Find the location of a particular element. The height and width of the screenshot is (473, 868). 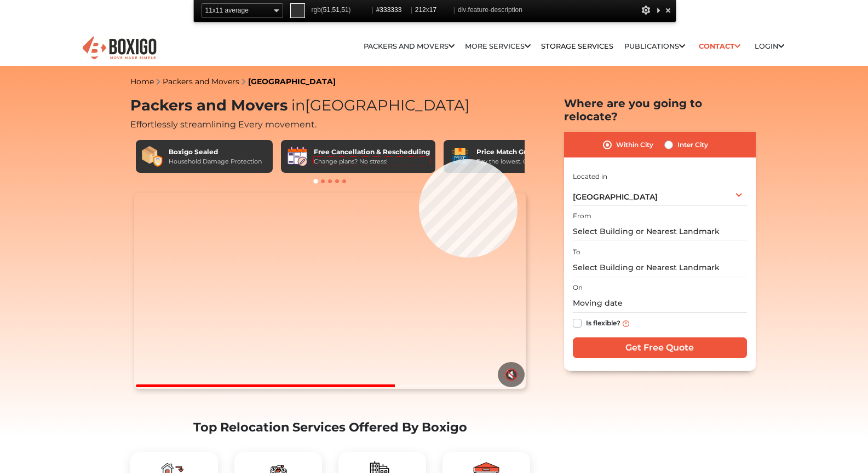

span: rgb( , , ) is located at coordinates (340, 10).